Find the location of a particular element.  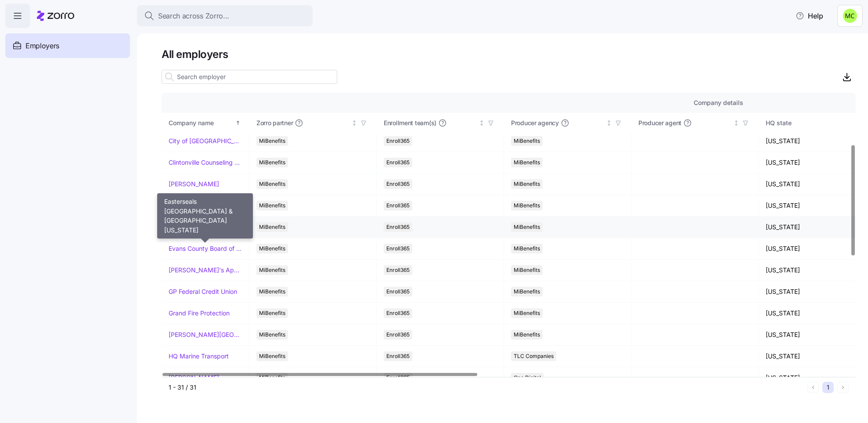

th: Zorro partnerNot sorted is located at coordinates (313, 123).